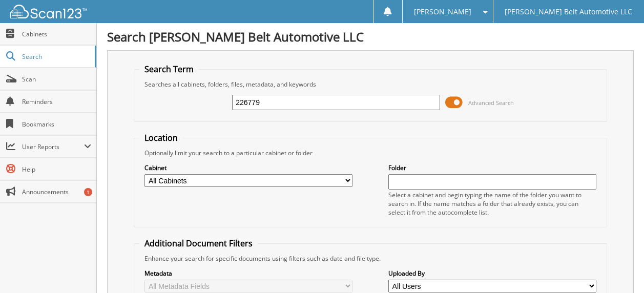 Image resolution: width=644 pixels, height=293 pixels. I want to click on div: Optionally limit your search to a particular cabinet or folder, so click(370, 152).